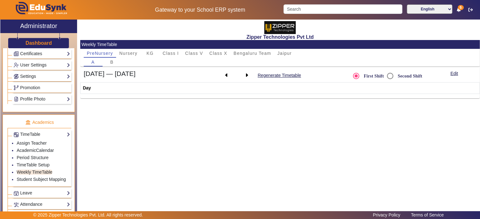 The width and height of the screenshot is (480, 219). I want to click on img: Branchoperations.png, so click(16, 87).